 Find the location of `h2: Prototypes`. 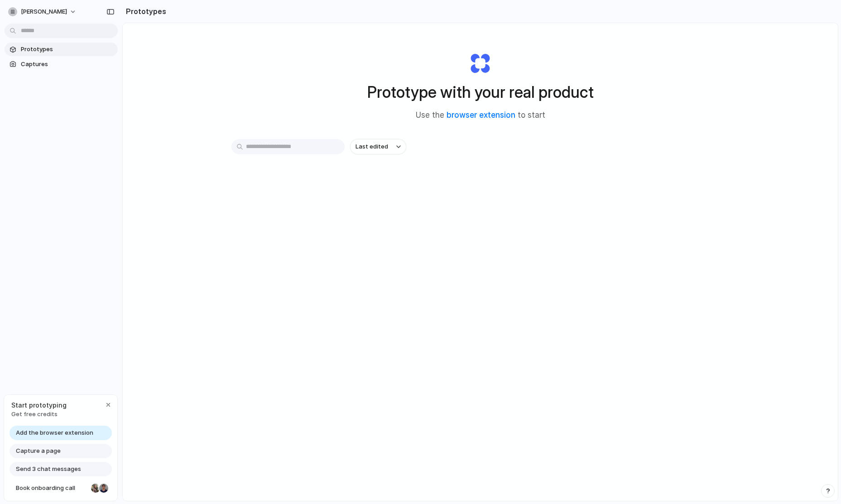

h2: Prototypes is located at coordinates (144, 11).